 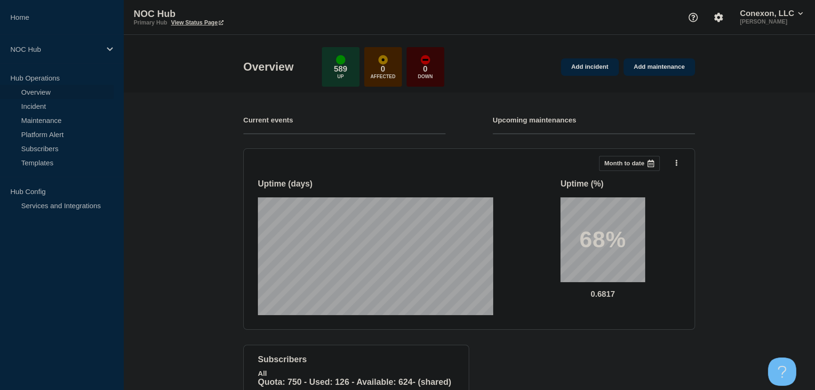 What do you see at coordinates (535, 120) in the screenshot?
I see `h4: Upcoming maintenances` at bounding box center [535, 120].